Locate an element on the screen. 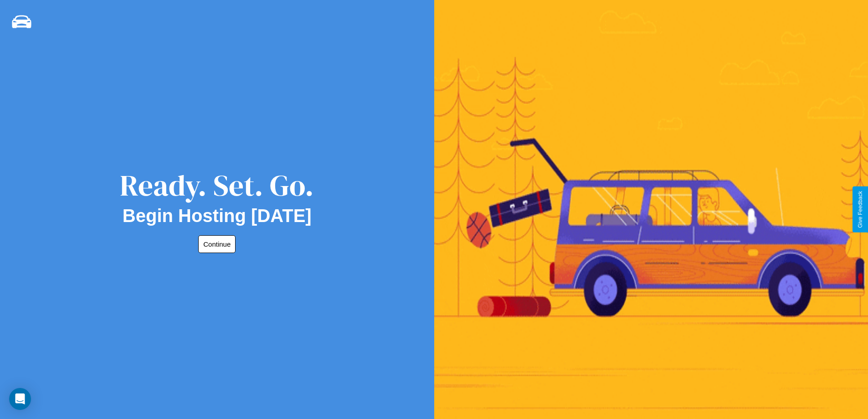  div: Ready. Set. Go. is located at coordinates (217, 185).